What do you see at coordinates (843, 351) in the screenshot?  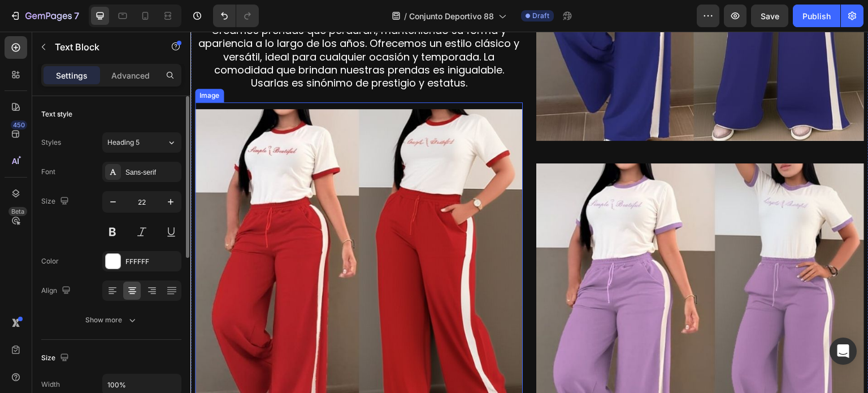 I see `div: Open Intercom Messenger` at bounding box center [843, 351].